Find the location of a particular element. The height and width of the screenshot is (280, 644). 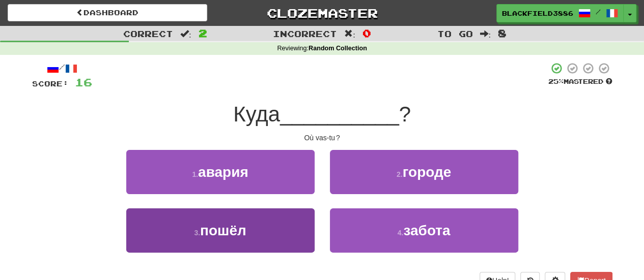

span: BlackField3886 is located at coordinates (538, 13).